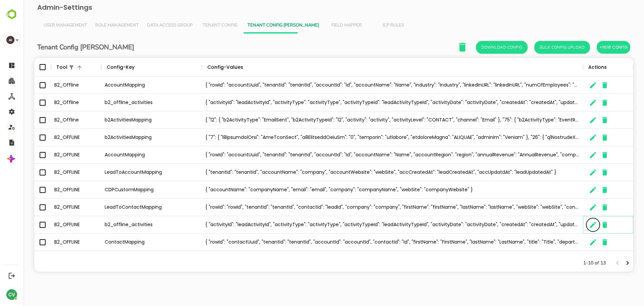  What do you see at coordinates (369, 208) in the screenshot?
I see `div: { "rowId": "rowId", "tenantId": "tenantId", "contactId": "leadId", "company": "company", "firstNa...` at bounding box center [369, 208].